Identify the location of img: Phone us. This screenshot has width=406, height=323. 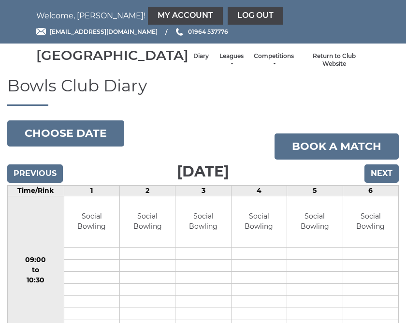
(179, 32).